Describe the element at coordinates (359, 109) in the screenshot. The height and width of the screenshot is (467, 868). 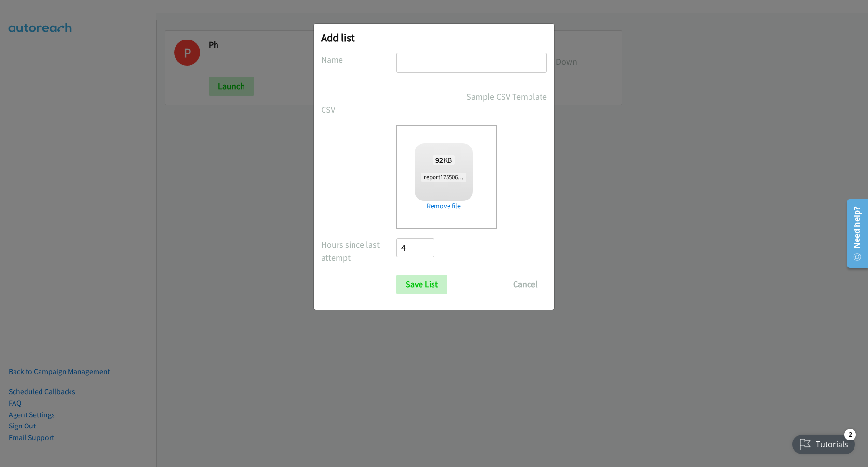
I see `label: CSV` at that location.